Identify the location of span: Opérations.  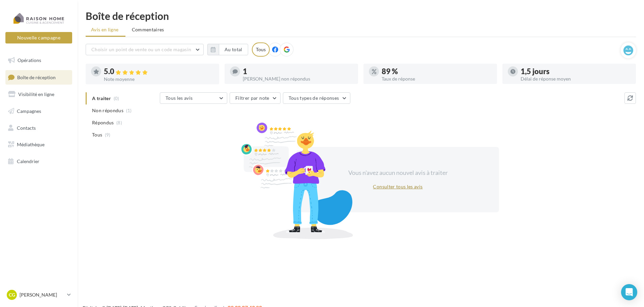
(30, 60).